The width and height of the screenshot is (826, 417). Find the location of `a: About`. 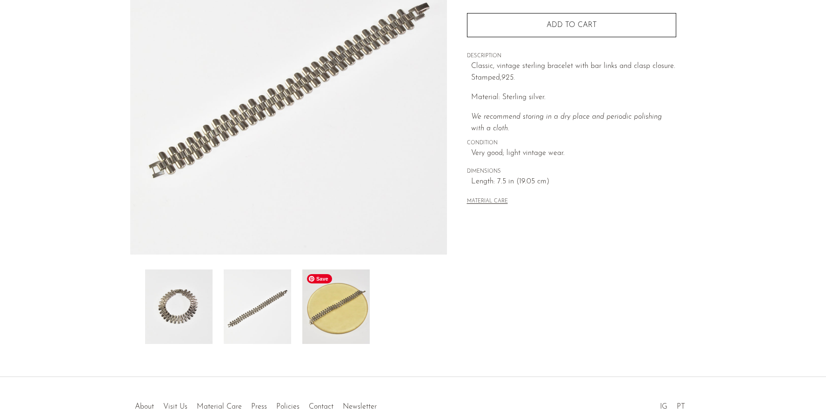

a: About is located at coordinates (144, 407).